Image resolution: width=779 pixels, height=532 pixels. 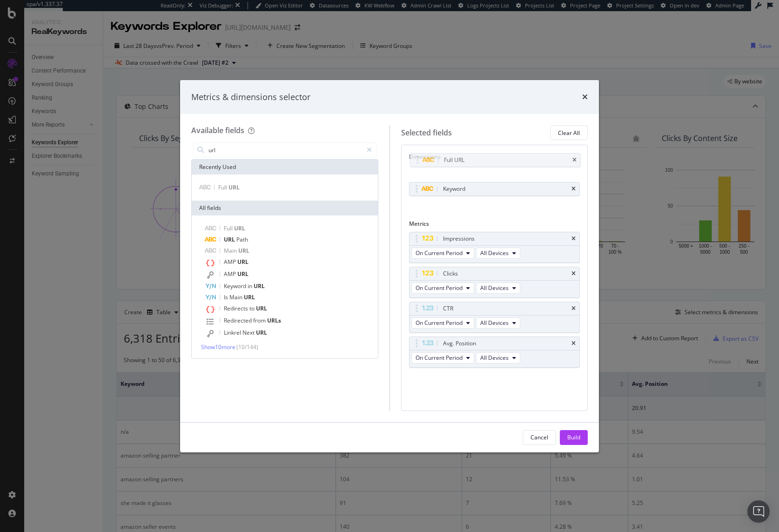 What do you see at coordinates (238, 320) in the screenshot?
I see `span: Redirected` at bounding box center [238, 320].